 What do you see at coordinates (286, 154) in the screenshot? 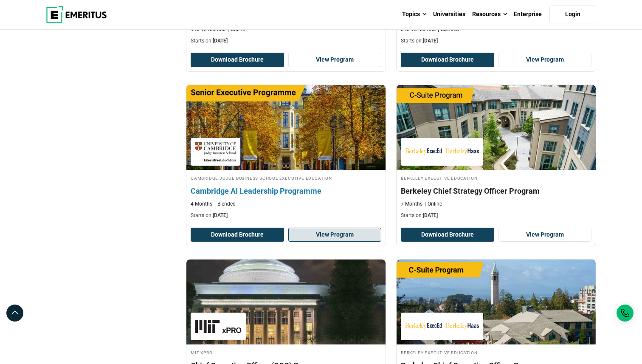
I see `a: AI and Machine Learning Course by Cambridge Judge Business School Executive Education - September...` at bounding box center [286, 154].